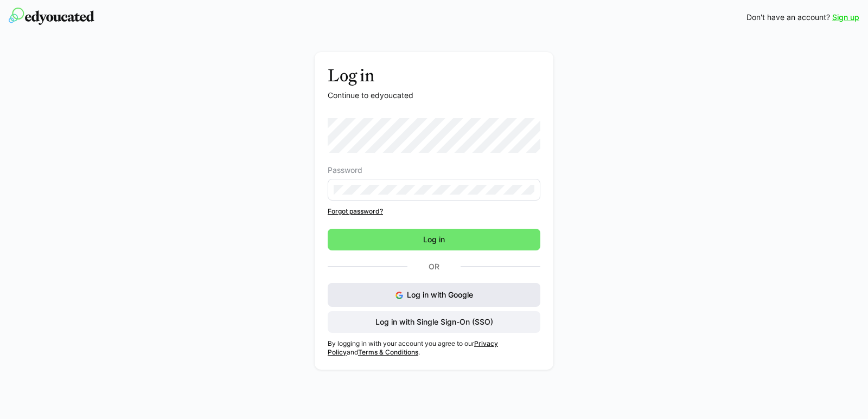 The height and width of the screenshot is (419, 868). What do you see at coordinates (52, 16) in the screenshot?
I see `img: edyoucated` at bounding box center [52, 16].